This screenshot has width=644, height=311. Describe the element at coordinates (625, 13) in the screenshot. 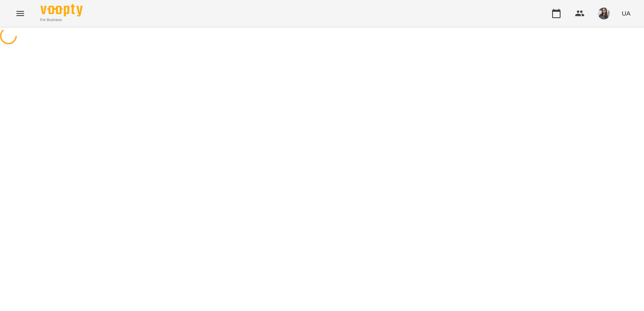

I see `span: UA` at that location.